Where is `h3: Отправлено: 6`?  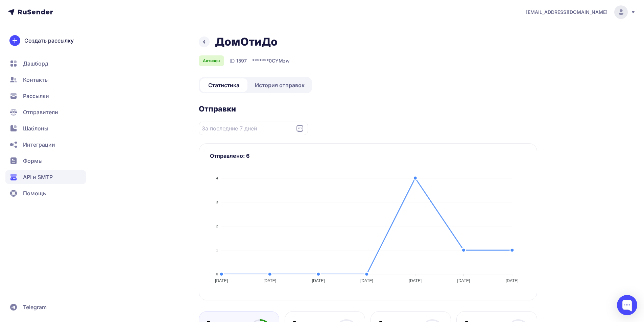 h3: Отправлено: 6 is located at coordinates (368, 156).